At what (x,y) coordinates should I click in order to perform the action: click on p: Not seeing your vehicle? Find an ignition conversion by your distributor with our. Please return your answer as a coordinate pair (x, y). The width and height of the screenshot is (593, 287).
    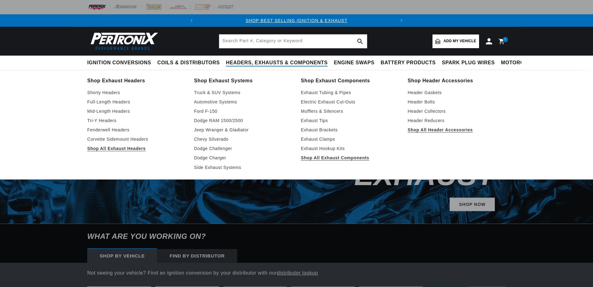
    Looking at the image, I should click on (296, 273).